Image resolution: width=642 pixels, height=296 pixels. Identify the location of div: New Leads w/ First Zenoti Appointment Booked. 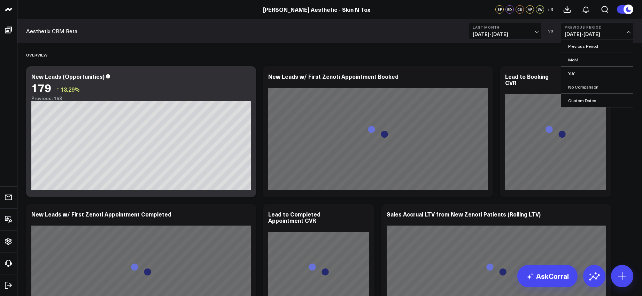
(334, 76).